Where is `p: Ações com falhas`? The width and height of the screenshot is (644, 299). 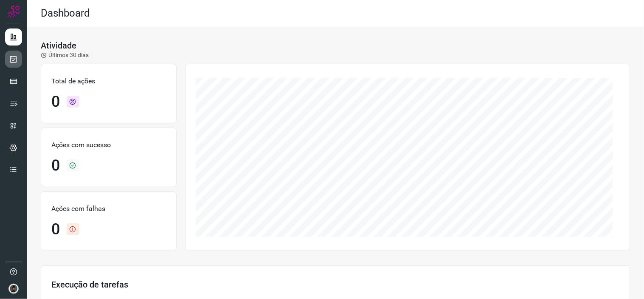 p: Ações com falhas is located at coordinates (109, 208).